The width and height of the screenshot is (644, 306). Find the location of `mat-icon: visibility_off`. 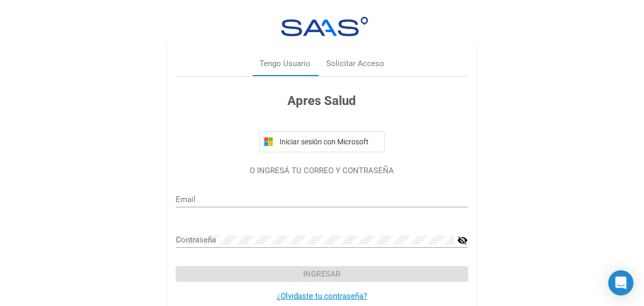

mat-icon: visibility_off is located at coordinates (462, 240).